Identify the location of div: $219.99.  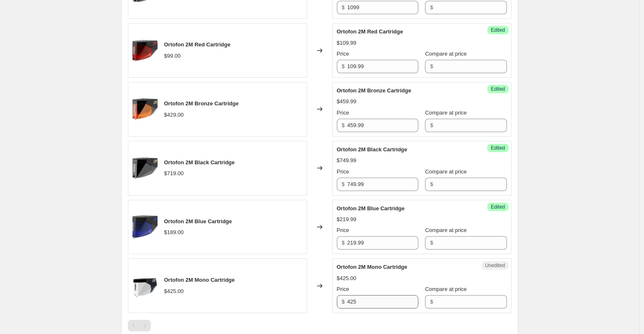
(347, 219).